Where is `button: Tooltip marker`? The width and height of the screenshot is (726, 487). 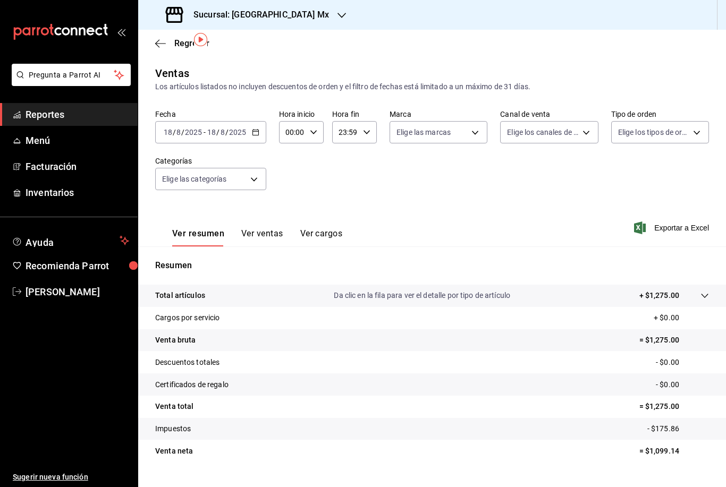 button: Tooltip marker is located at coordinates (200, 39).